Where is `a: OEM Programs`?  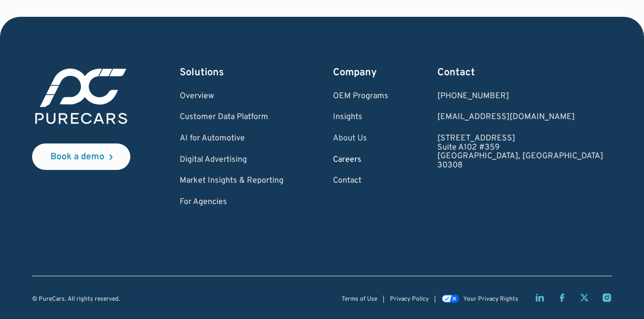 a: OEM Programs is located at coordinates (360, 97).